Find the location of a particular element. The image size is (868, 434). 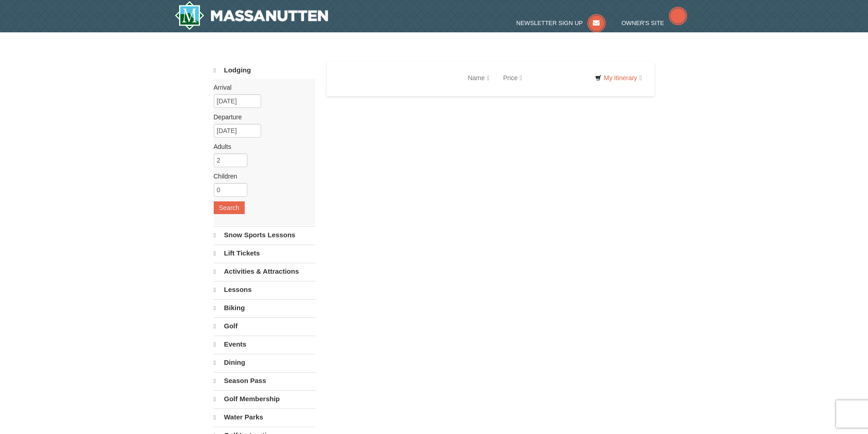

a: Owner's Site is located at coordinates (654, 23).